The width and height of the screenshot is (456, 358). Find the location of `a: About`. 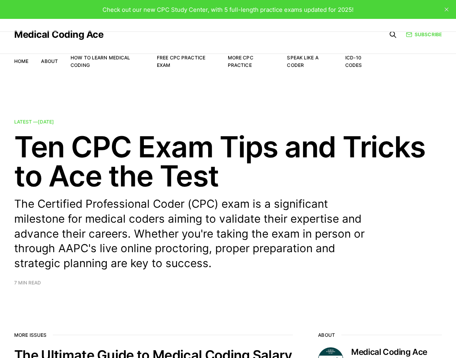

a: About is located at coordinates (49, 61).